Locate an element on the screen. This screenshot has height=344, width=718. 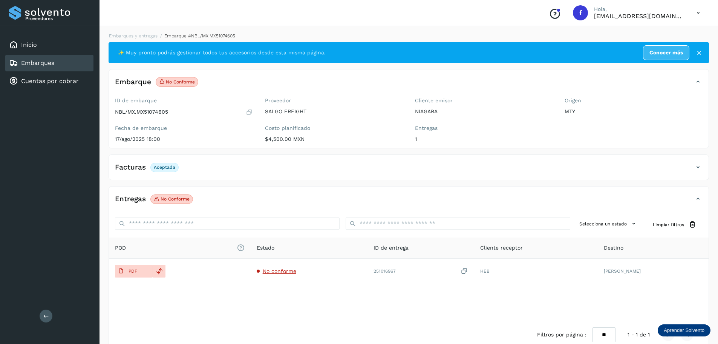
span: Cliente receptor is located at coordinates (501, 247).